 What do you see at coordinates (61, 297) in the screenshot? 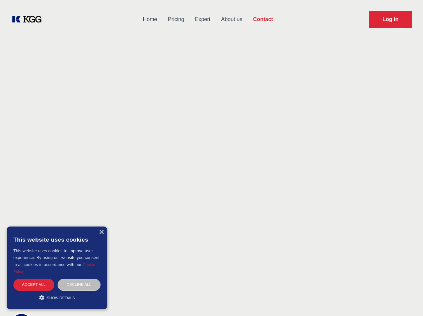
I see `span: Show details` at bounding box center [61, 297].